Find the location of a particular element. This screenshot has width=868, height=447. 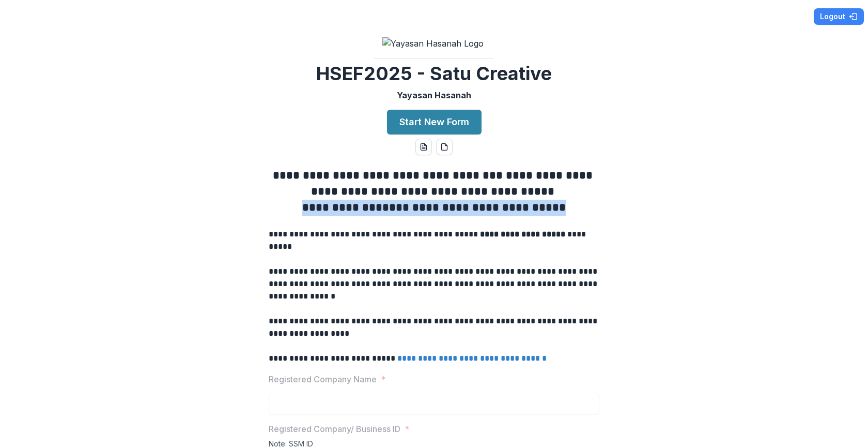

button: word-download is located at coordinates (423, 147).